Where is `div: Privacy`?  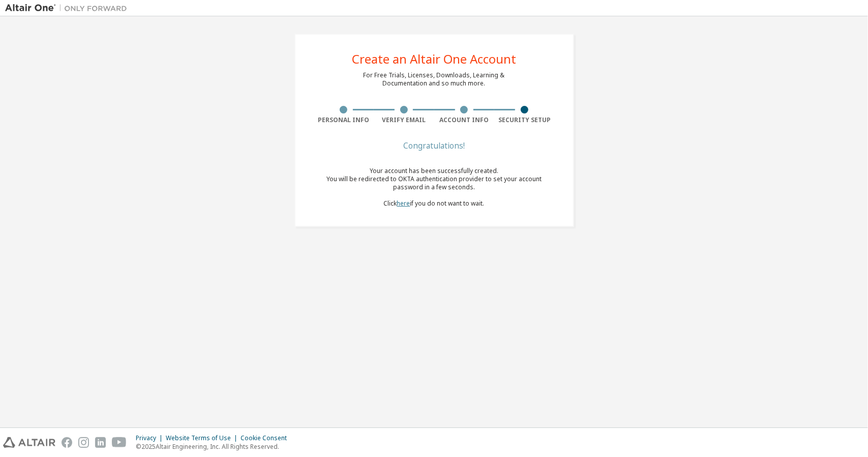
div: Privacy is located at coordinates (151, 438).